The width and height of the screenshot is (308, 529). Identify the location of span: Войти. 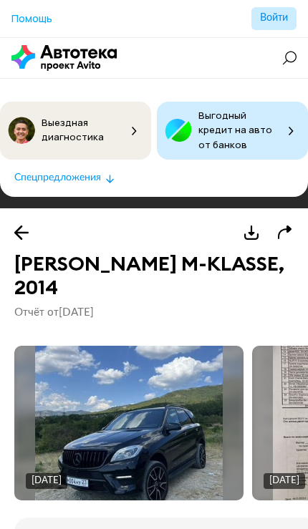
(273, 18).